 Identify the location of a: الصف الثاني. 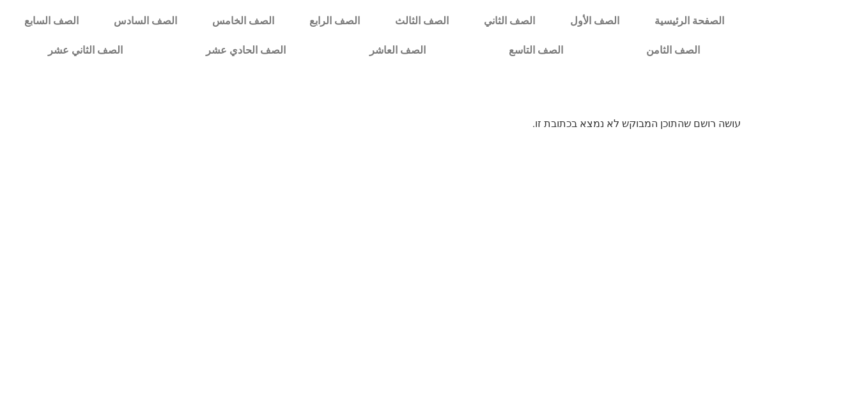
(509, 21).